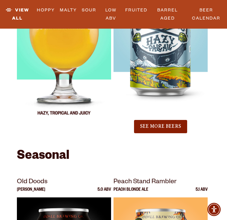 This screenshot has height=220, width=227. I want to click on div: Accessibility Menu, so click(214, 210).